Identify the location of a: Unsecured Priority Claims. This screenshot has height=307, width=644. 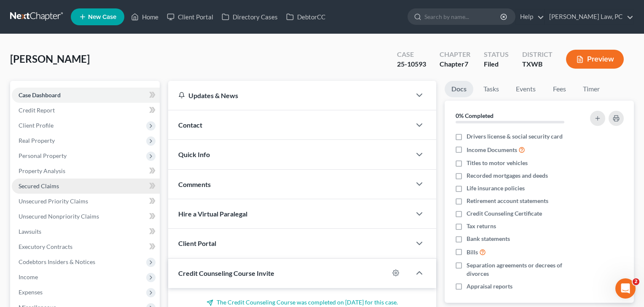
(85, 202).